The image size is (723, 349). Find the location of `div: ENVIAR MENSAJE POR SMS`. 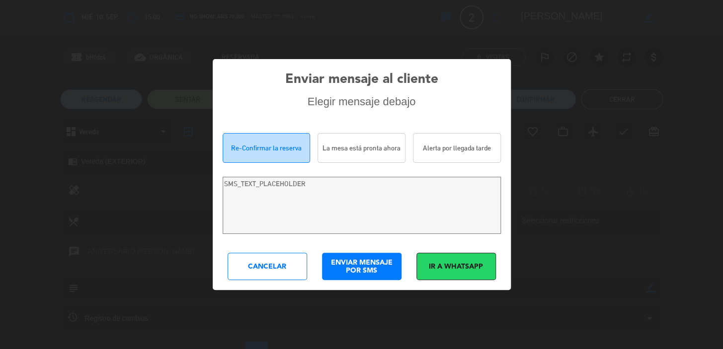

div: ENVIAR MENSAJE POR SMS is located at coordinates (362, 266).